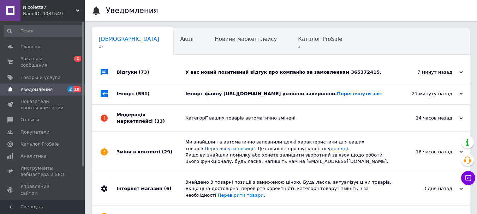  Describe the element at coordinates (187, 39) in the screenshot. I see `span: Акції` at that location.